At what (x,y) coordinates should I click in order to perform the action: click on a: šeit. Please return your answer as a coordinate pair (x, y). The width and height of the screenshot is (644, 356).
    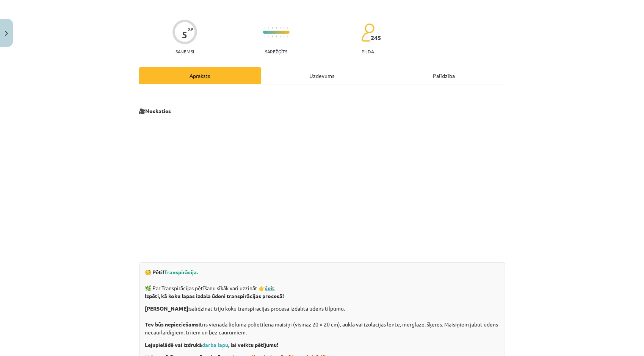
    Looking at the image, I should click on (270, 288).